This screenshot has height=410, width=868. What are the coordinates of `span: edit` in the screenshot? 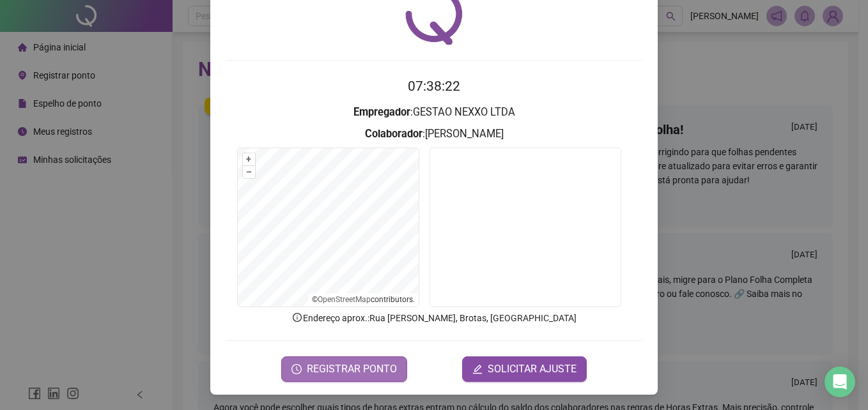 It's located at (478, 370).